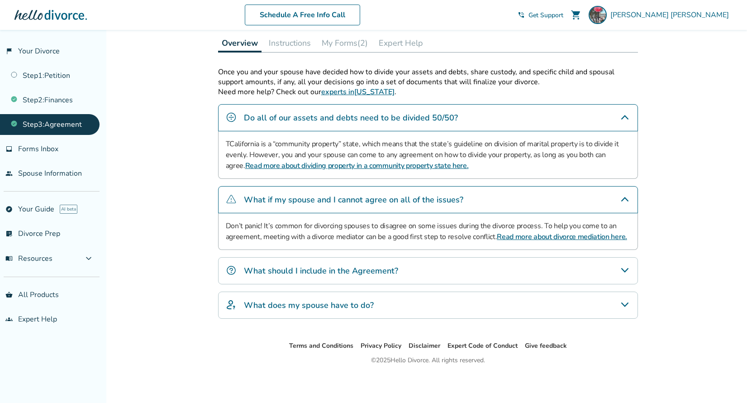 This screenshot has height=403, width=747. Describe the element at coordinates (321, 271) in the screenshot. I see `h4: What should I include in the Agreement?` at that location.